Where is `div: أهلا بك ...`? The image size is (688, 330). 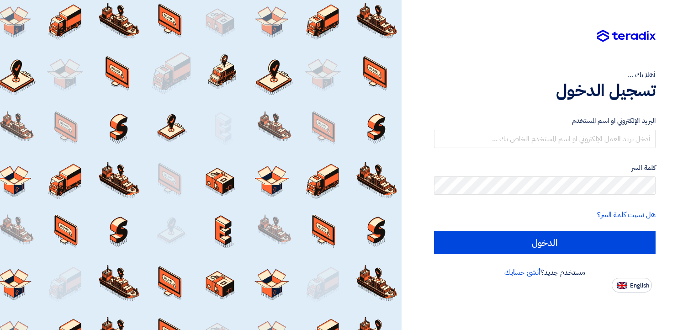 div: أهلا بك ... is located at coordinates (545, 75).